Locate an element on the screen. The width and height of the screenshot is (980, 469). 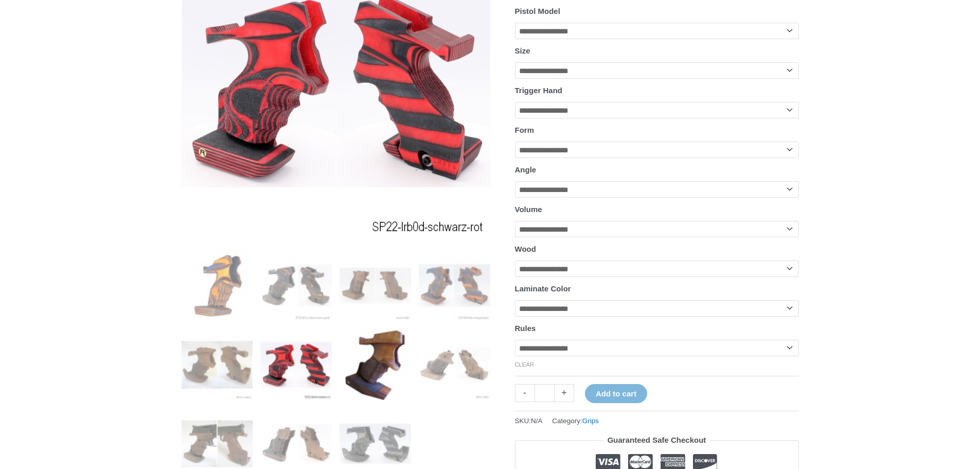
label: Rules is located at coordinates (525, 328).